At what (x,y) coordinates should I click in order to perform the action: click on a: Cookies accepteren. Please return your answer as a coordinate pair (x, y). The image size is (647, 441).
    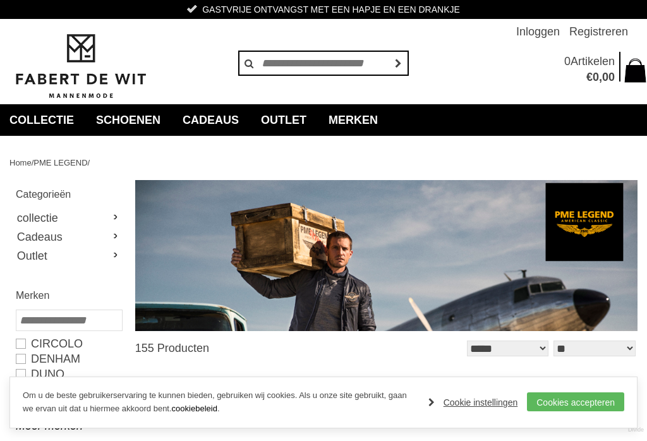
    Looking at the image, I should click on (575, 402).